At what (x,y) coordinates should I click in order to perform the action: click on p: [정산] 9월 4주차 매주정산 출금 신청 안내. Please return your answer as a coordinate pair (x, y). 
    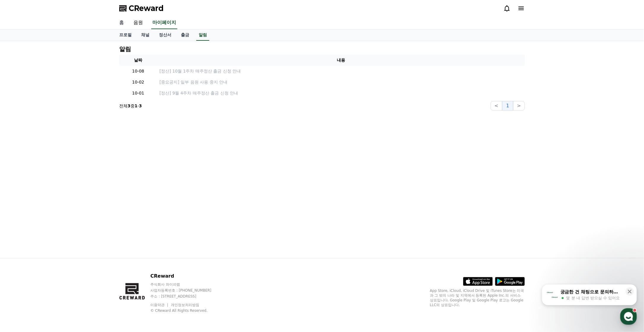
    Looking at the image, I should click on (341, 93).